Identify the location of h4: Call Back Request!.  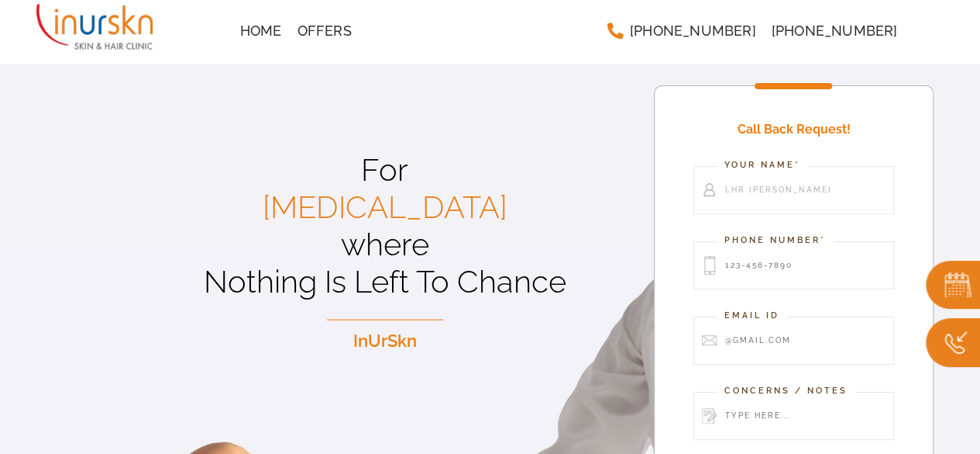
(794, 130).